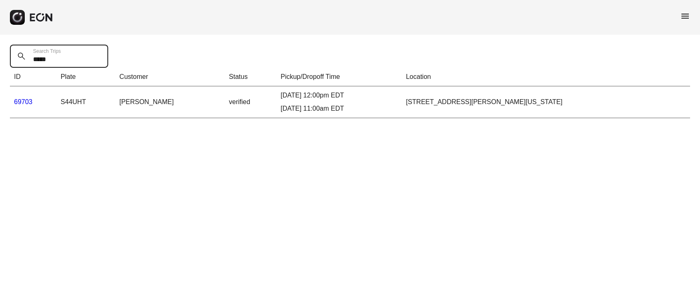 This screenshot has height=297, width=700. Describe the element at coordinates (170, 77) in the screenshot. I see `th: Customer` at that location.